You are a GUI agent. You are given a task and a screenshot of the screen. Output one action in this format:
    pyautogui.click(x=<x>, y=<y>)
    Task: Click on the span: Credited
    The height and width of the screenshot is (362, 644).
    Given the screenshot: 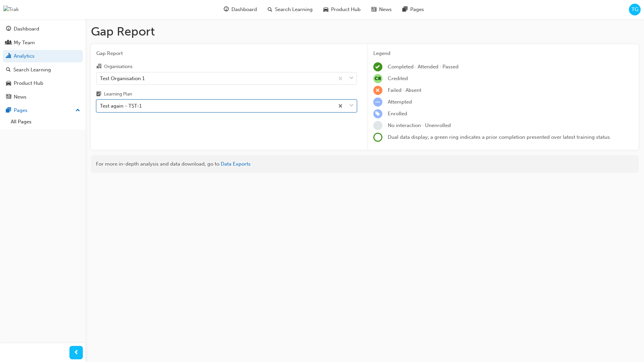 What is the action you would take?
    pyautogui.click(x=398, y=78)
    